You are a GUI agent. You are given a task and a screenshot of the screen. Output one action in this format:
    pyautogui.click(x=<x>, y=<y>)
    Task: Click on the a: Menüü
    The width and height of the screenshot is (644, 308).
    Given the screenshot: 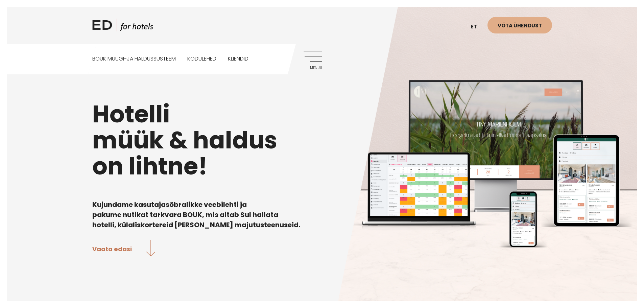 What is the action you would take?
    pyautogui.click(x=313, y=60)
    